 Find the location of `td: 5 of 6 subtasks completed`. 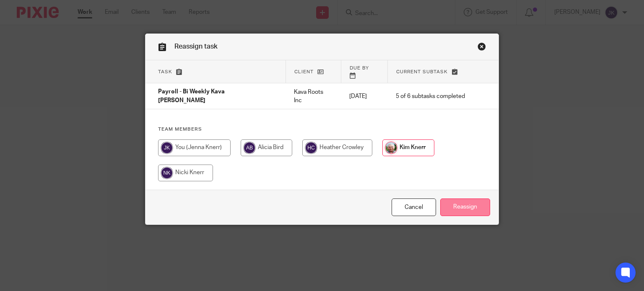

td: 5 of 6 subtasks completed is located at coordinates (430, 97).